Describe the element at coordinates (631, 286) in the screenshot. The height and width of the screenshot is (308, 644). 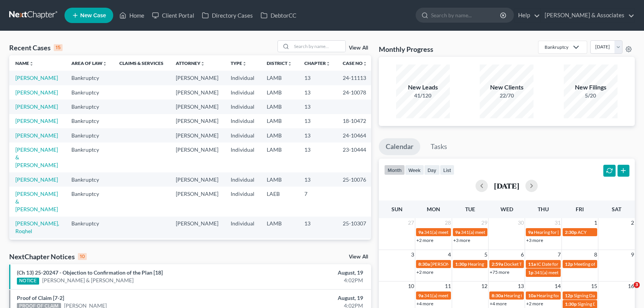
I see `span: 16` at that location.